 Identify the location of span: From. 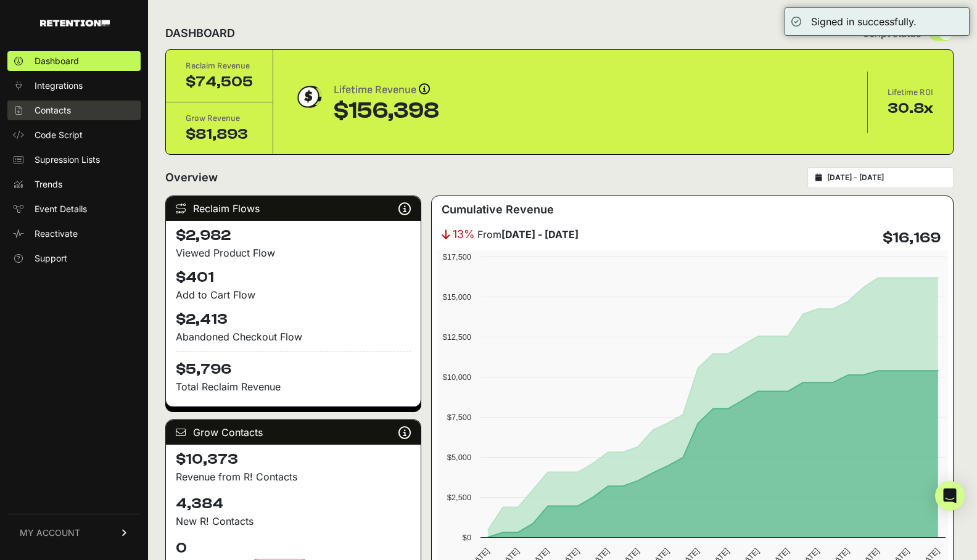
(528, 235).